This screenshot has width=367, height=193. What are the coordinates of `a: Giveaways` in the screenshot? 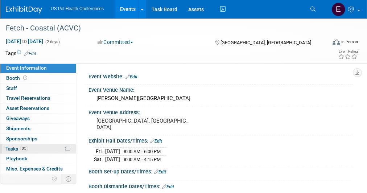 It's located at (38, 118).